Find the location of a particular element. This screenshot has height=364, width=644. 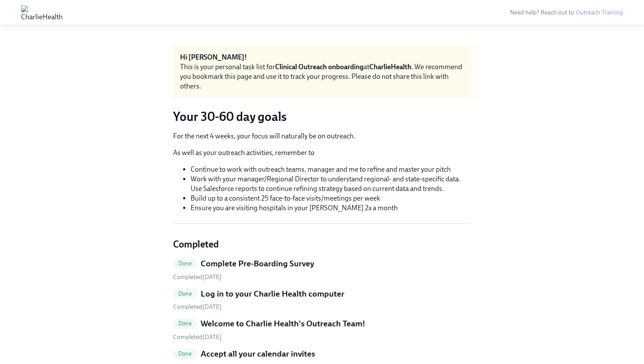

h5: Complete Pre-Boarding Survey is located at coordinates (257, 264).